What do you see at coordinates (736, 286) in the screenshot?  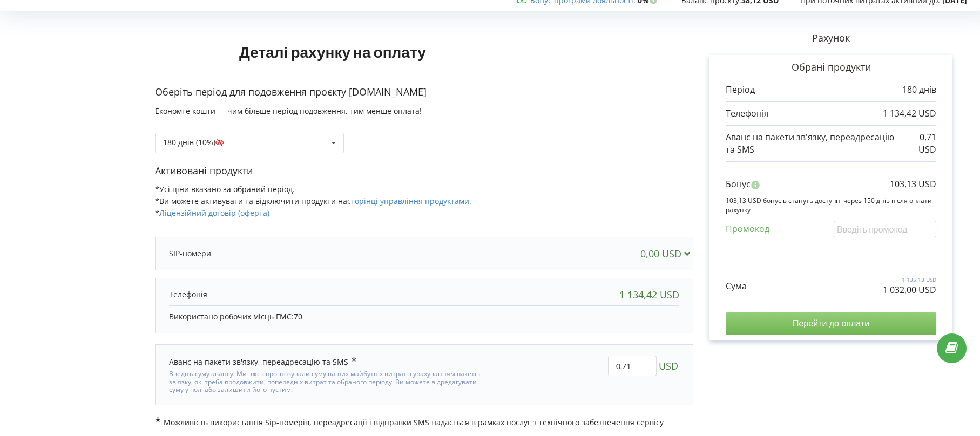 I see `p: Сума` at bounding box center [736, 286].